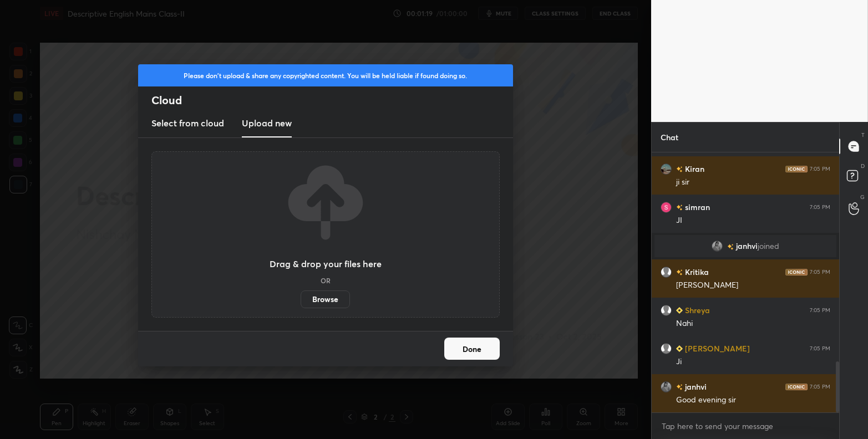 This screenshot has width=868, height=439. What do you see at coordinates (187, 123) in the screenshot?
I see `h3: Select from cloud` at bounding box center [187, 123].